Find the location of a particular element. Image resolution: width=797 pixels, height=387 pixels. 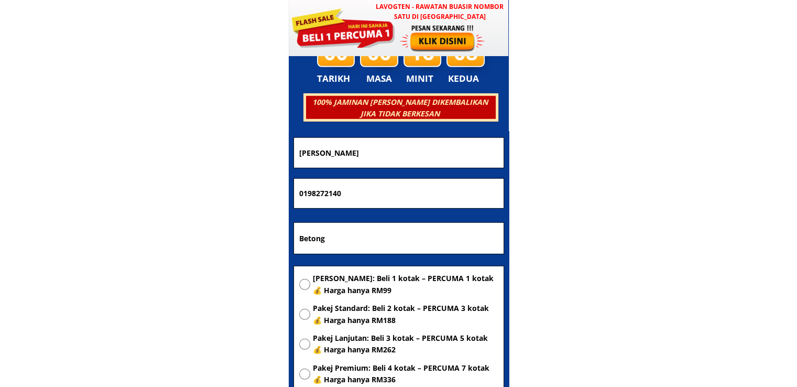

input: Alamat is located at coordinates (399, 238).